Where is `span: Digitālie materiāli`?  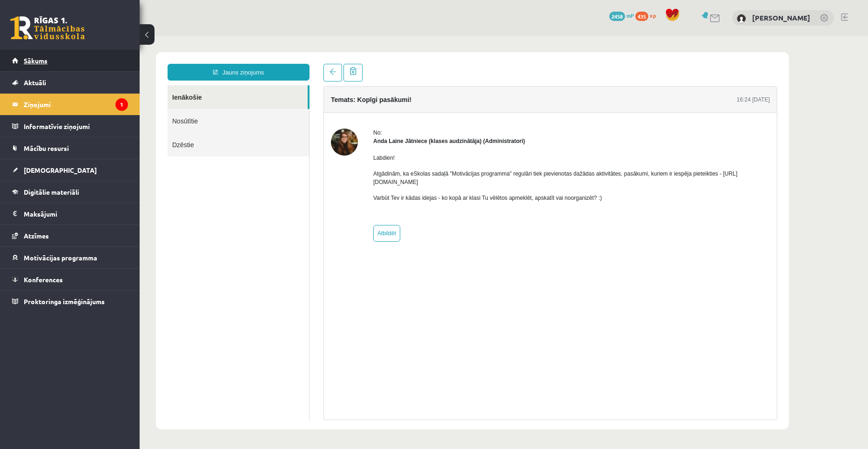 span: Digitālie materiāli is located at coordinates (51, 192).